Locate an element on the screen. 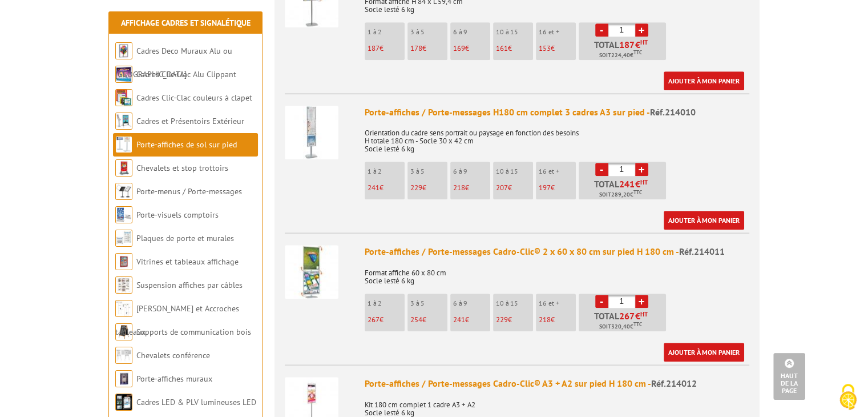 This screenshot has width=868, height=417. a: Porte-affiches de sol sur pied is located at coordinates (187, 145).